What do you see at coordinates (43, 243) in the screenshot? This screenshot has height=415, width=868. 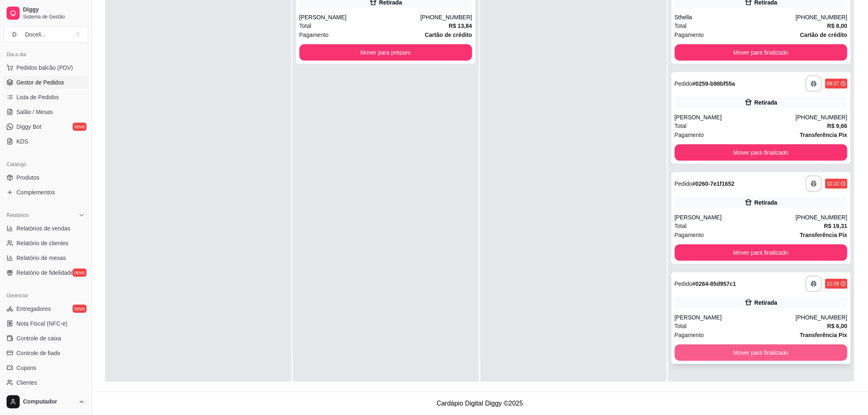 I see `span: Relatório de clientes` at bounding box center [43, 243].